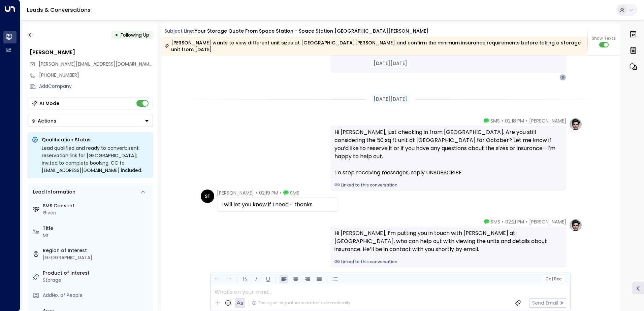 The height and width of the screenshot is (311, 644). I want to click on span: Following Up, so click(134, 35).